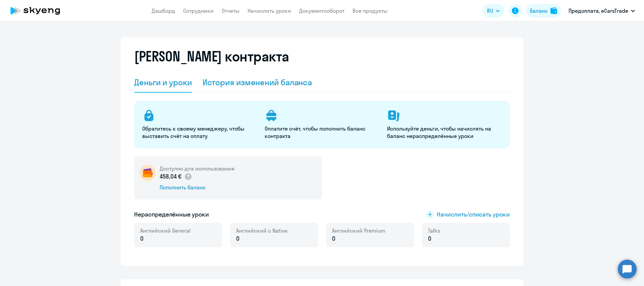  What do you see at coordinates (199, 132) in the screenshot?
I see `p: Обратитесь к своему менеджеру, чтобы выставить счёт на оплату` at bounding box center [199, 132].